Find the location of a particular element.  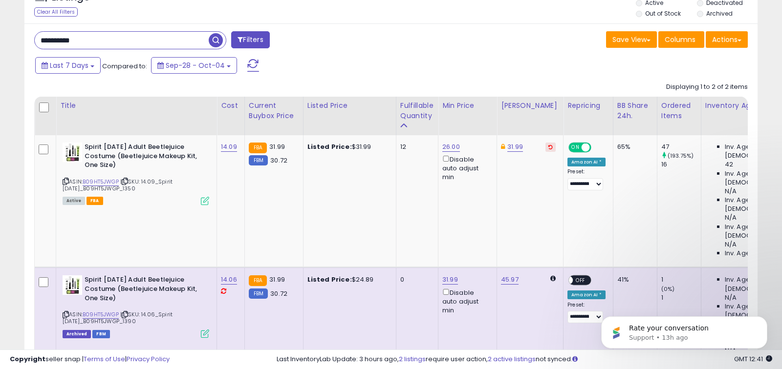

span: Sep-28 - Oct-04 is located at coordinates (195, 65).